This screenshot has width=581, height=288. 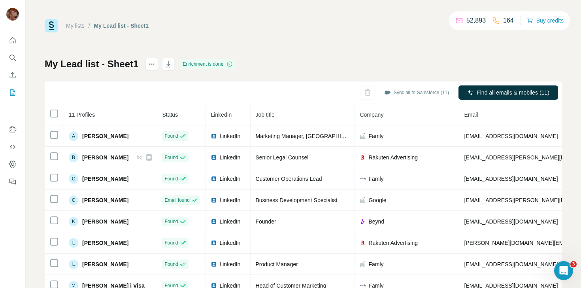 I want to click on button: Use Surfe API, so click(x=13, y=147).